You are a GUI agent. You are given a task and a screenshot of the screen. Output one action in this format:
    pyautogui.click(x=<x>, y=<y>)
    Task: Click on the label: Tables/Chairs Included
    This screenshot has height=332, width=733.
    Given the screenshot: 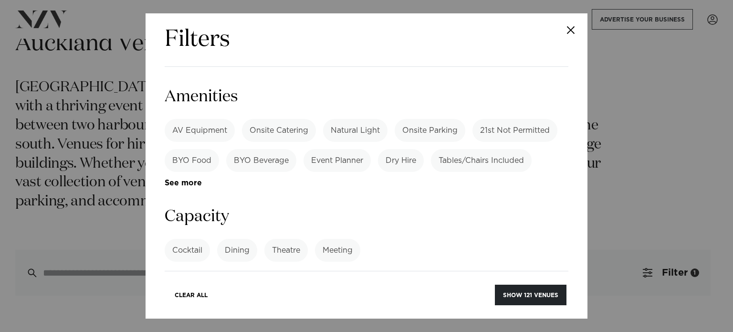 What is the action you would take?
    pyautogui.click(x=481, y=160)
    